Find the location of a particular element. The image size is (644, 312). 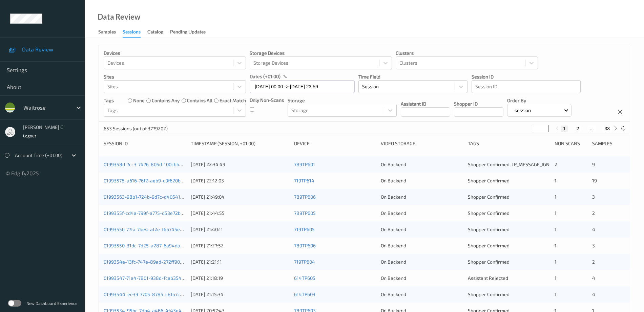

div: Sessions is located at coordinates (132, 33).